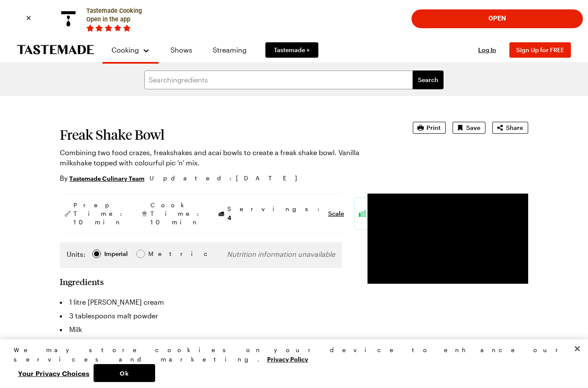 This screenshot has height=388, width=588. What do you see at coordinates (468, 128) in the screenshot?
I see `button: Save recipe` at bounding box center [468, 128].